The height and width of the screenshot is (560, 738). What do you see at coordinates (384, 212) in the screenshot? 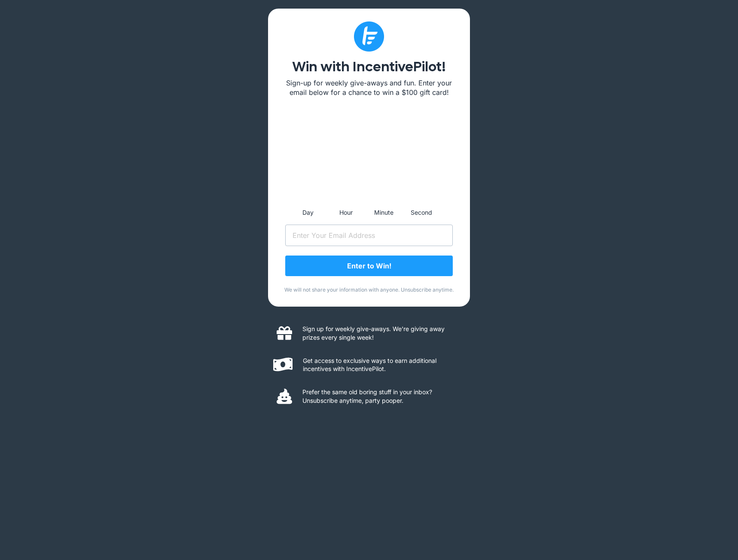
I see `div: Minute` at bounding box center [384, 212].